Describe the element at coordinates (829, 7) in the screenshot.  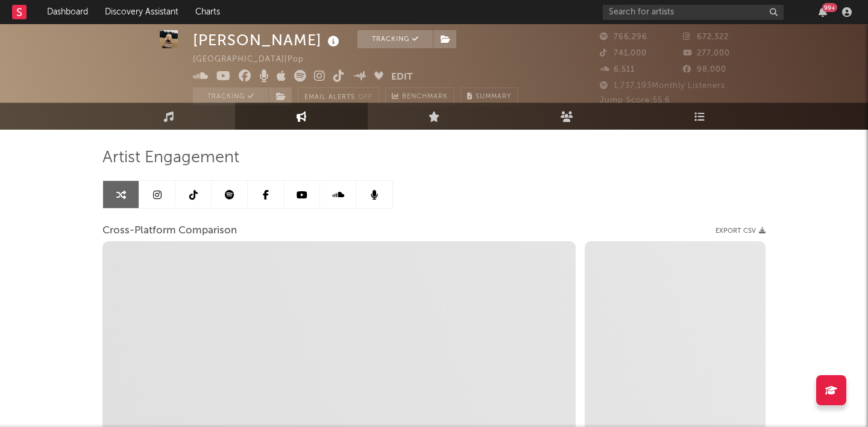
I see `div: 99 +` at that location.